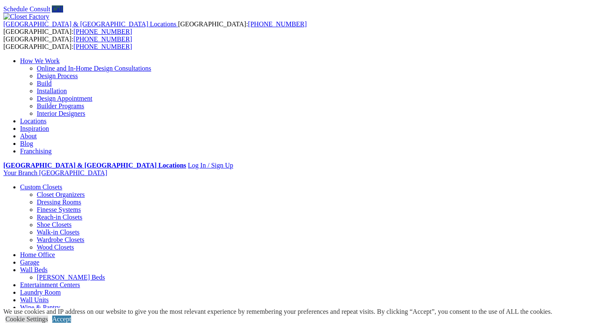 The image size is (593, 323). Describe the element at coordinates (38, 255) in the screenshot. I see `a: Home Office` at that location.